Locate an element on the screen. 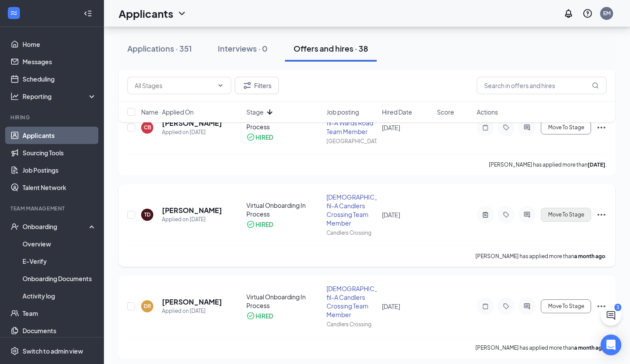 Image resolution: width=630 pixels, height=364 pixels. a: Sourcing Tools is located at coordinates (59, 153).